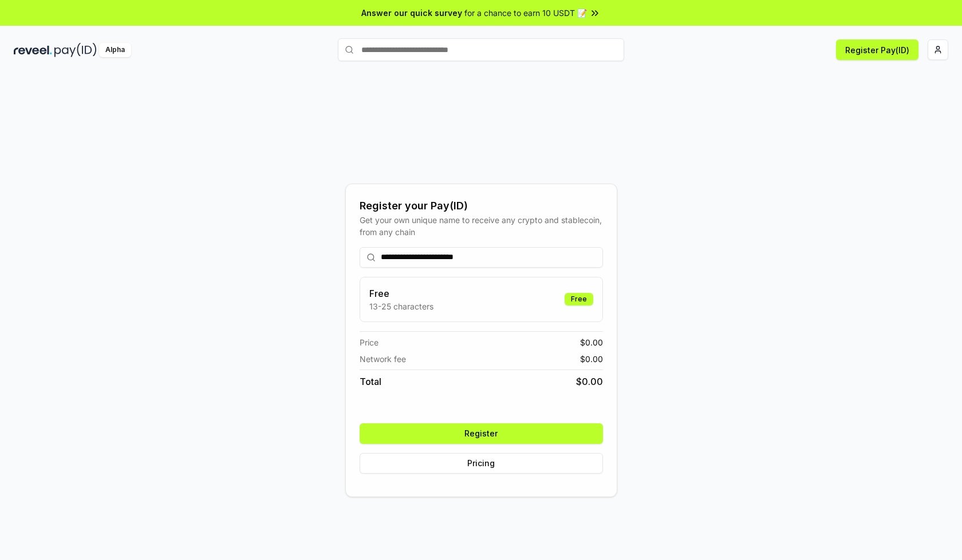 This screenshot has width=962, height=560. What do you see at coordinates (481, 434) in the screenshot?
I see `button: Register` at bounding box center [481, 434].